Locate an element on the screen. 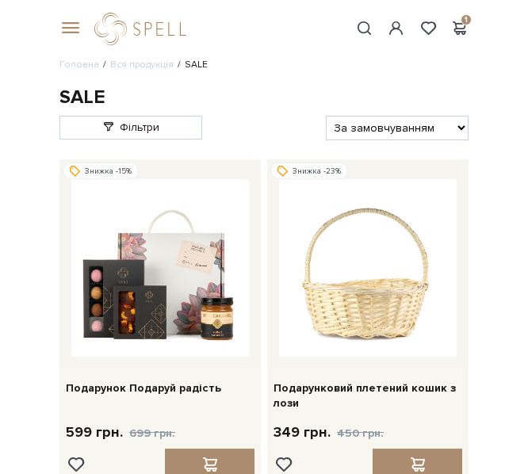 This screenshot has height=474, width=528. div: Знижка -23% is located at coordinates (309, 170).